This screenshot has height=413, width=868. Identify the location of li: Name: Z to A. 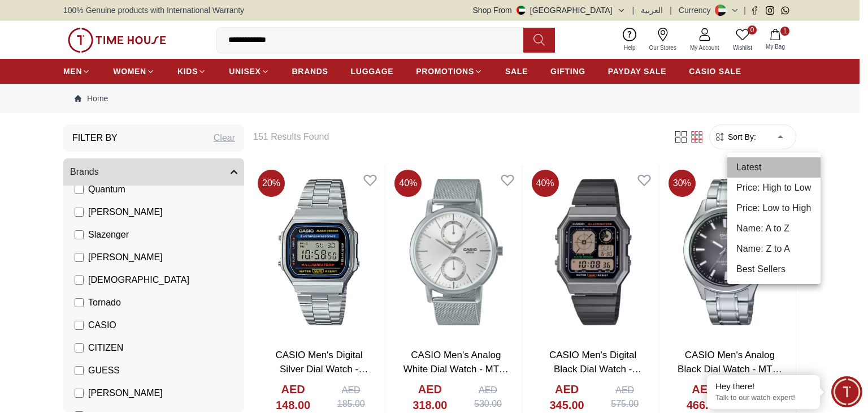
(773, 249).